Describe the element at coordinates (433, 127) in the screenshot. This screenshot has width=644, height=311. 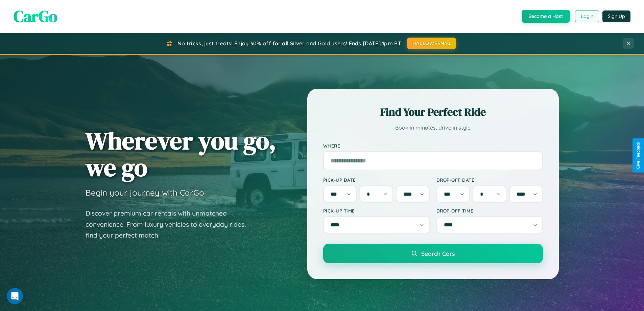
I see `p: Book in minutes, drive in style` at that location.